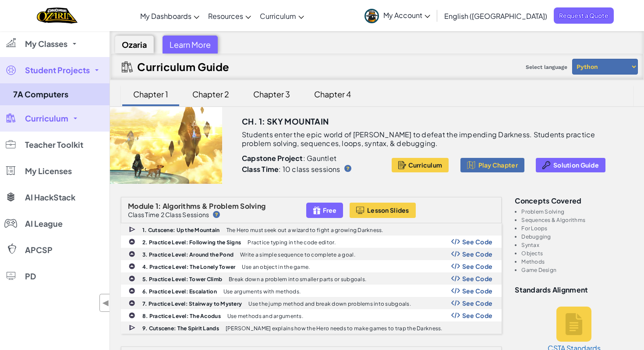  Describe the element at coordinates (574, 200) in the screenshot. I see `h3: Concepts covered` at that location.